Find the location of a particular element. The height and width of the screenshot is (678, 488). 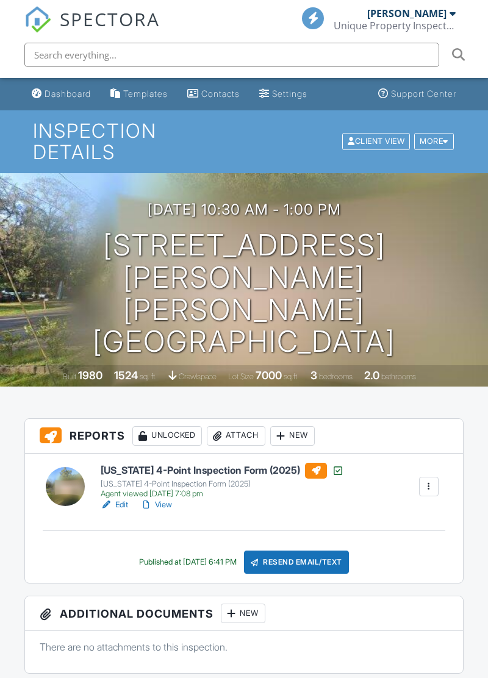

a: Dashboard is located at coordinates (61, 94).